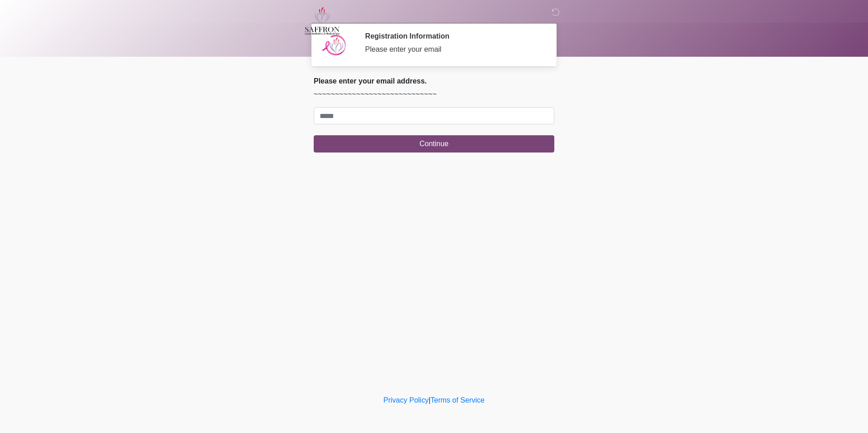 This screenshot has height=433, width=868. I want to click on img: Agent Avatar, so click(334, 45).